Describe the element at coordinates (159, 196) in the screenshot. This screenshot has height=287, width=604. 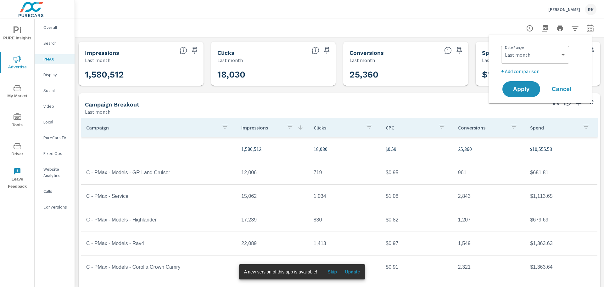
I see `td: C - PMax - Service` at that location.